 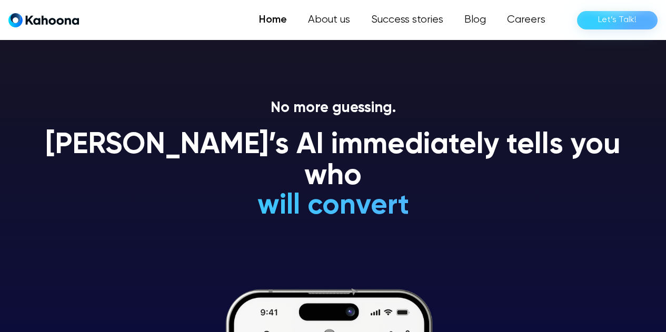 What do you see at coordinates (333, 206) in the screenshot?
I see `h1: will convert` at bounding box center [333, 206].